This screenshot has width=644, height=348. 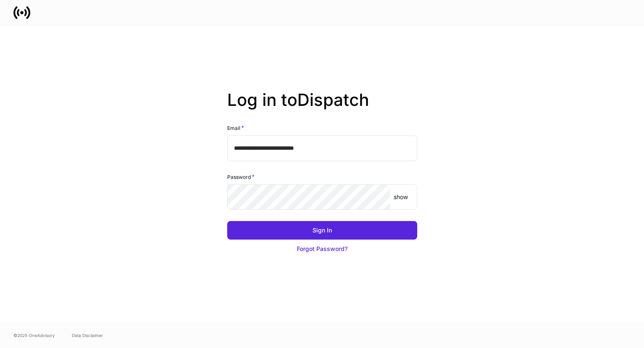 What do you see at coordinates (88, 335) in the screenshot?
I see `a: Data Disclaimer` at bounding box center [88, 335].